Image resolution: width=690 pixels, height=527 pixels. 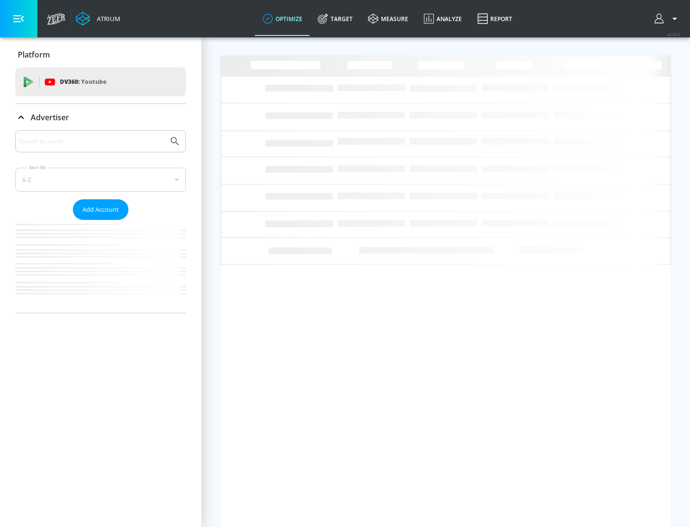 I want to click on a: measure, so click(x=388, y=19).